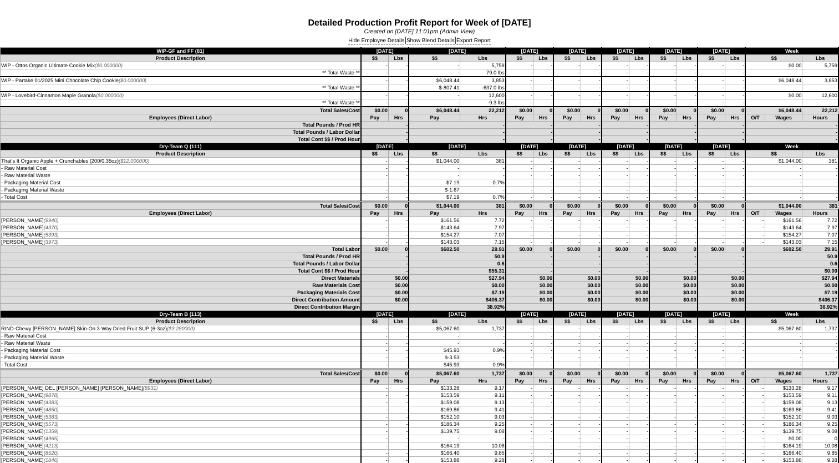 Image resolution: width=839 pixels, height=463 pixels. Describe the element at coordinates (820, 118) in the screenshot. I see `td: Hours` at that location.